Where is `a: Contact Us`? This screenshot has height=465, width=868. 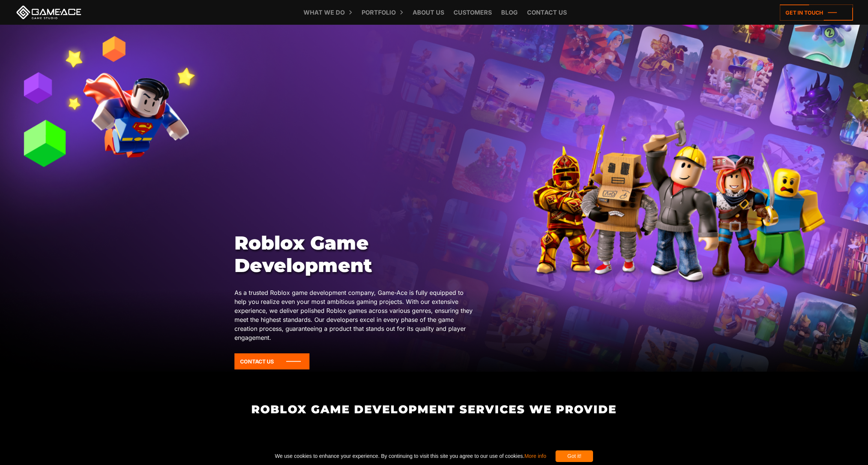
a: Contact Us is located at coordinates (272, 361).